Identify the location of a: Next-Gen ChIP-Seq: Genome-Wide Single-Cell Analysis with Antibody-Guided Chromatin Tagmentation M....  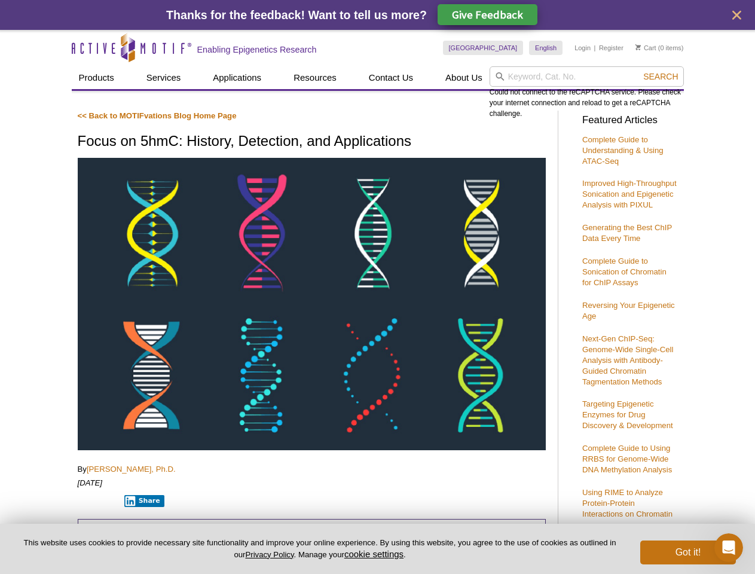
(628, 360).